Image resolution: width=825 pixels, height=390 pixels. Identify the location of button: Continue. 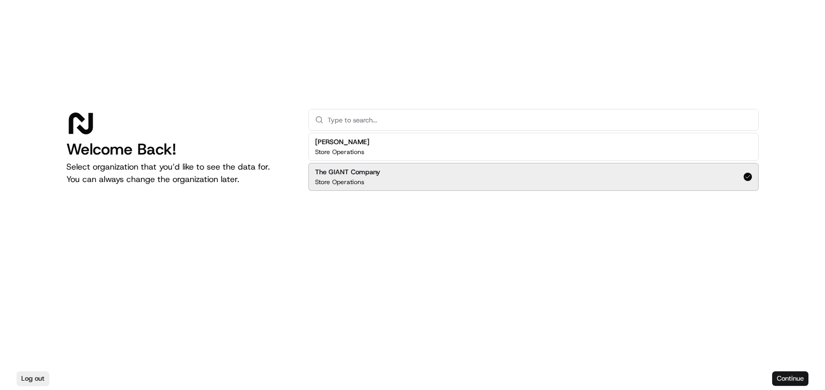
(790, 378).